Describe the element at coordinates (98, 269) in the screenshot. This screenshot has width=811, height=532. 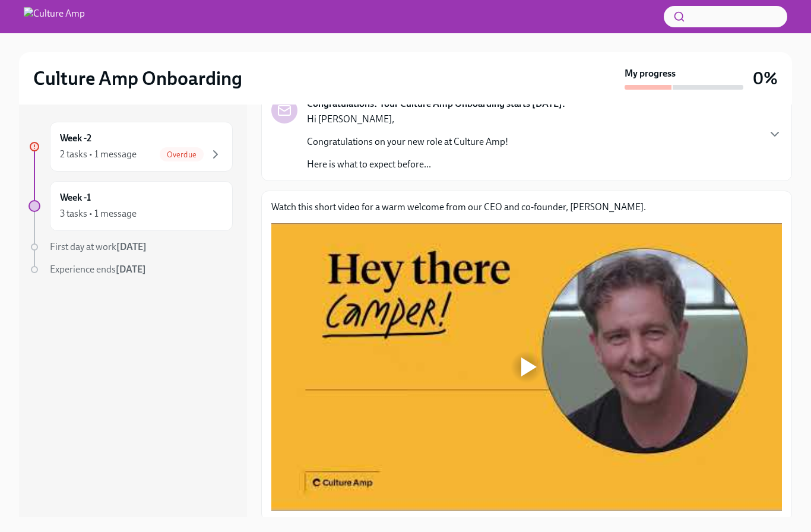
I see `span: Experience ends` at that location.